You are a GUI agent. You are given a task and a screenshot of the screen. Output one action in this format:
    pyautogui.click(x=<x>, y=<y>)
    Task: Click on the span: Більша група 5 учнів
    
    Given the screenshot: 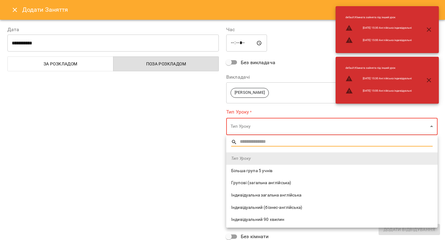 What is the action you would take?
    pyautogui.click(x=332, y=171)
    